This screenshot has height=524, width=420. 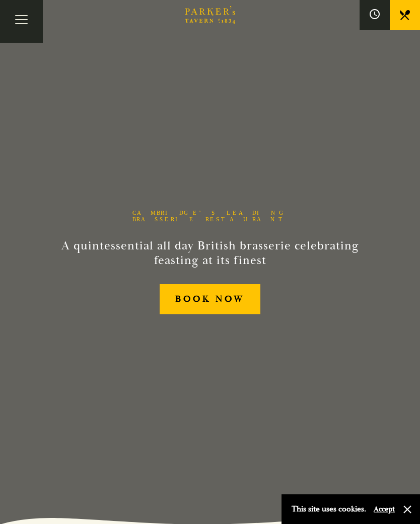 What do you see at coordinates (209, 300) in the screenshot?
I see `a: BOOK NOW` at bounding box center [209, 300].